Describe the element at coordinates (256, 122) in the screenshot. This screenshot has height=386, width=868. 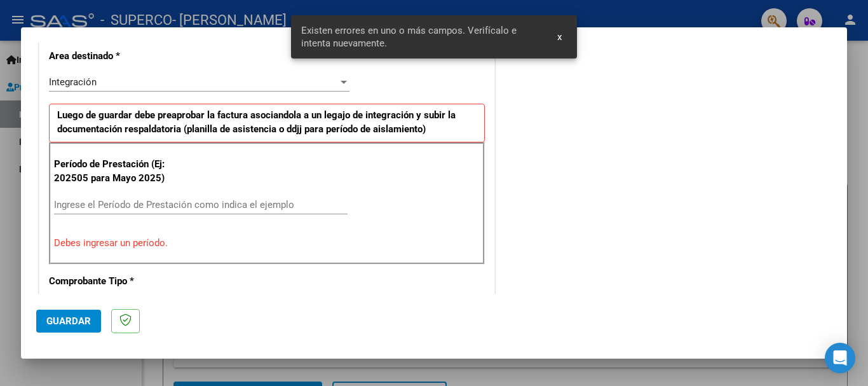
I see `strong: Luego de guardar debe preaprobar la factura asociandola a un legajo de integración y subir la doc...` at that location.